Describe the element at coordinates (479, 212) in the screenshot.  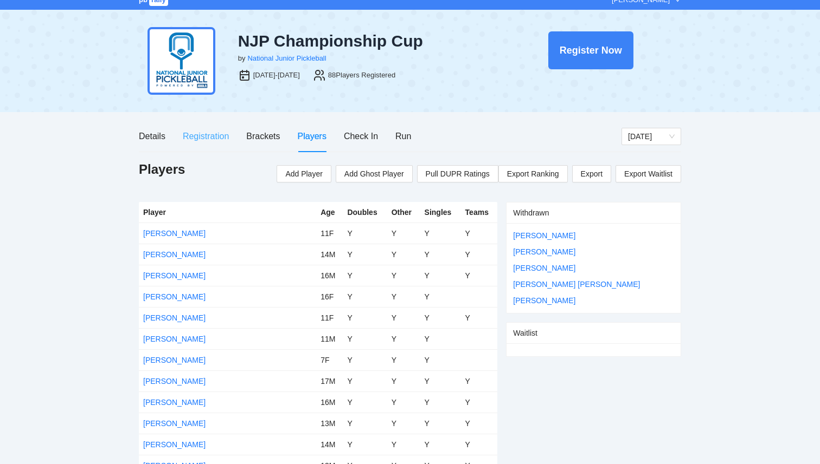
I see `div: Teams` at that location.